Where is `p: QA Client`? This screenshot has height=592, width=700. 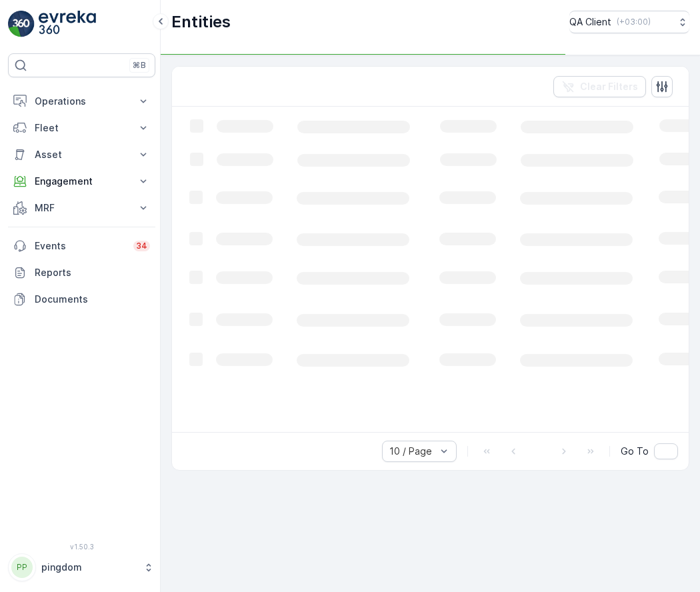
p: QA Client is located at coordinates (590, 22).